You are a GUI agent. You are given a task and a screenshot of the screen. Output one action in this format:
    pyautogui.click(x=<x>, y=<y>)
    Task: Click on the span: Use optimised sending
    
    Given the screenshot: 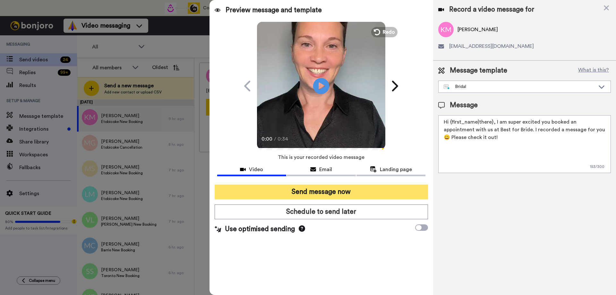 What is the action you would take?
    pyautogui.click(x=260, y=229)
    